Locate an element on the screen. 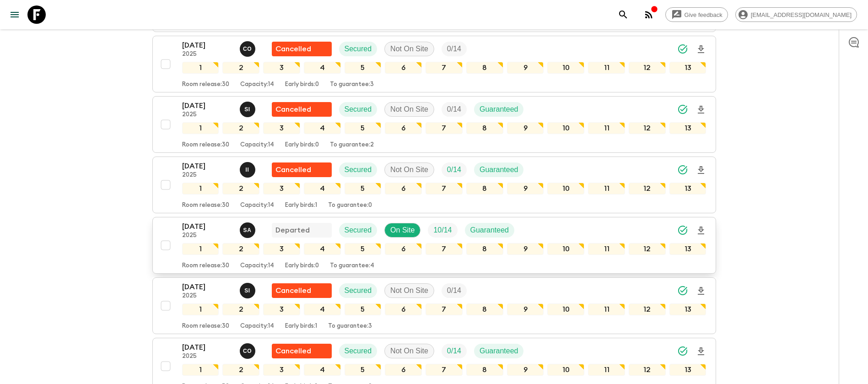 The height and width of the screenshot is (384, 868). div: 1 is located at coordinates (200, 128).